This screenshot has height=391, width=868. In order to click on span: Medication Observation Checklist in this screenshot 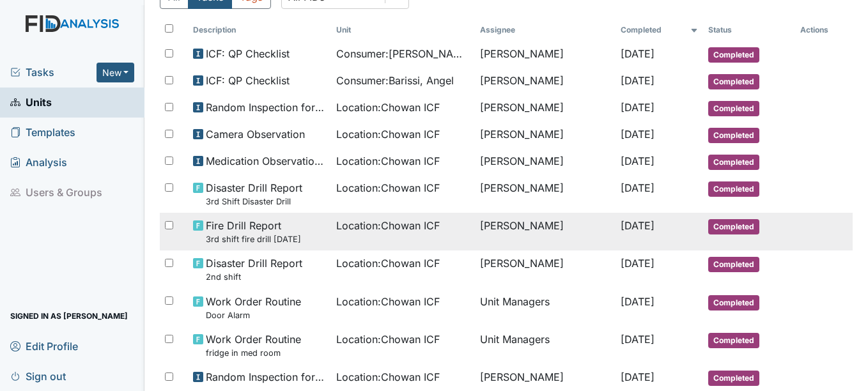, I will do `click(266, 161)`.